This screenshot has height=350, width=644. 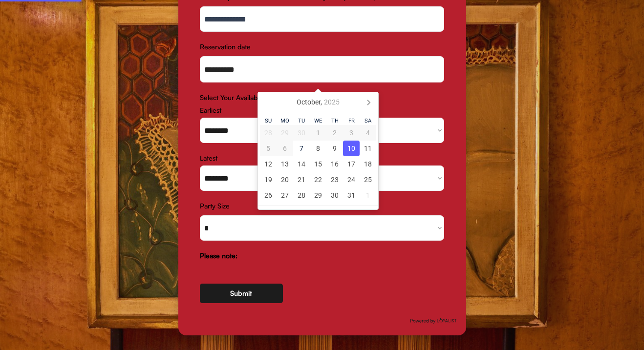 I want to click on div: Su, so click(x=268, y=121).